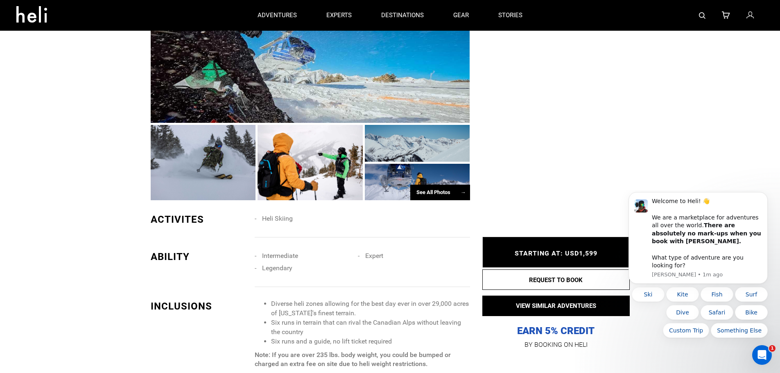 The width and height of the screenshot is (780, 373). What do you see at coordinates (32, 104) in the screenshot?
I see `button: Quick reply: Ski` at bounding box center [32, 104].